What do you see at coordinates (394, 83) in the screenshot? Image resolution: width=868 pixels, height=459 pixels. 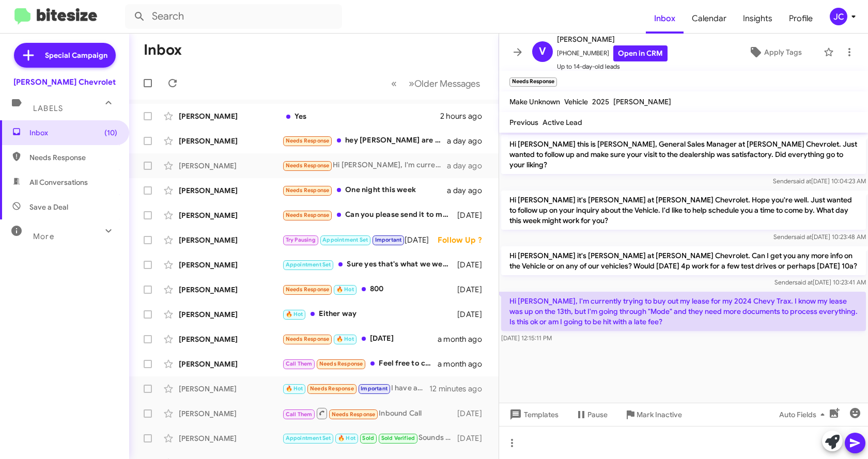 I see `button: Previous` at bounding box center [394, 83].